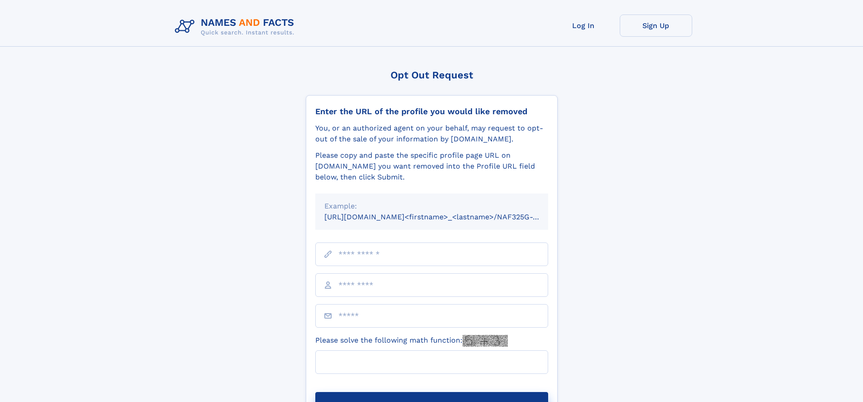  What do you see at coordinates (411, 341) in the screenshot?
I see `label: Please solve the following math function:` at bounding box center [411, 341].